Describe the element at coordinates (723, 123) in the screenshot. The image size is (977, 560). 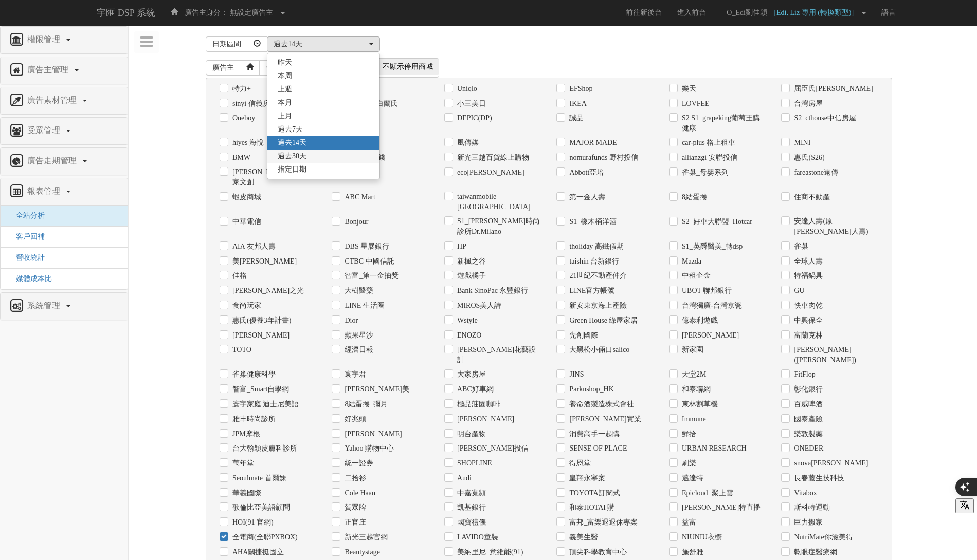
I see `label: S2 S1_grapeking葡萄王購健康` at that location.